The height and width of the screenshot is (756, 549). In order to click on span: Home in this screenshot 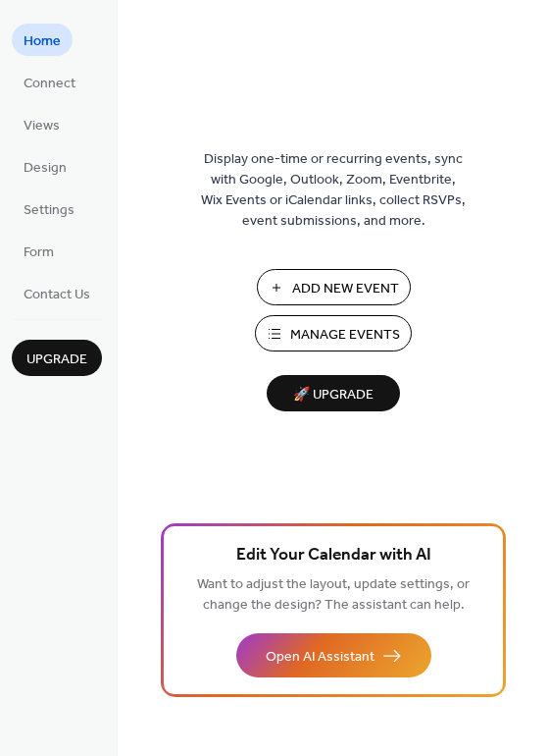, I will do `click(42, 41)`.